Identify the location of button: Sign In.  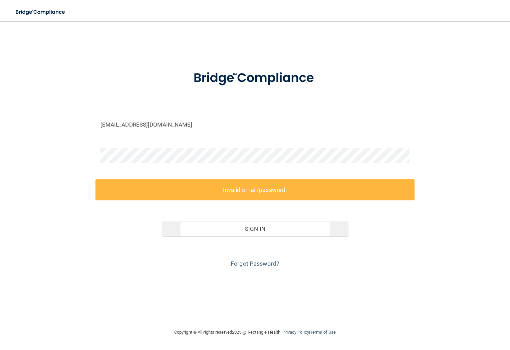
(255, 229).